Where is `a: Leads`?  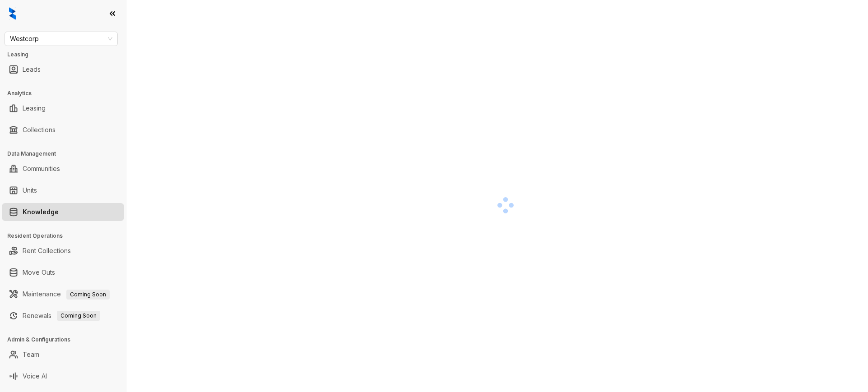
a: Leads is located at coordinates (31, 69).